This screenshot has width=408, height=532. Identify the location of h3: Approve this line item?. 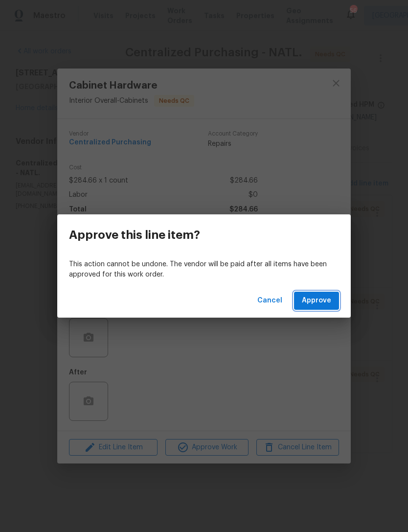
(134, 235).